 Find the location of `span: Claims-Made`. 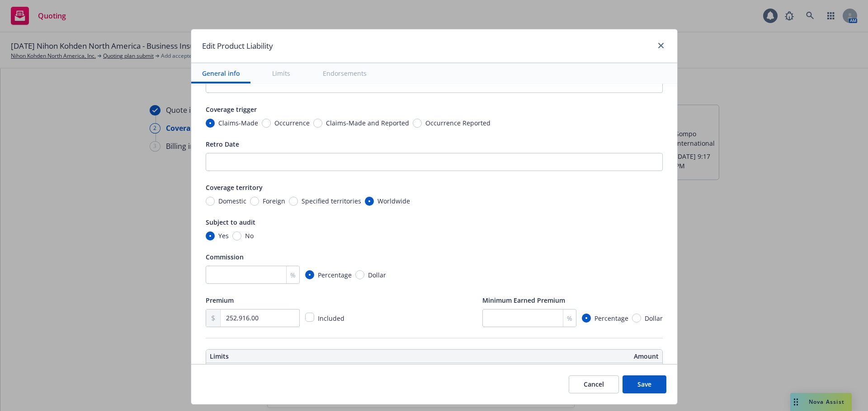

span: Claims-Made is located at coordinates (238, 123).